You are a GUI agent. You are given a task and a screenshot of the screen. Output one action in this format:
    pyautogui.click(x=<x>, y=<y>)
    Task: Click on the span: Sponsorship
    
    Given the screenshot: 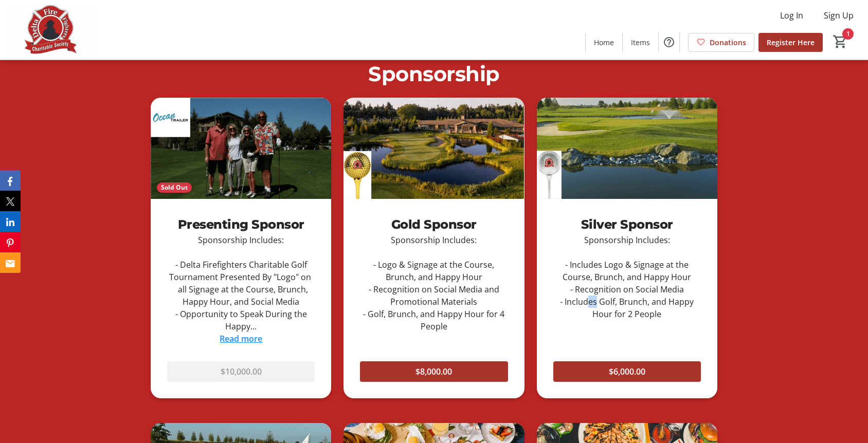 What is the action you would take?
    pyautogui.click(x=434, y=74)
    